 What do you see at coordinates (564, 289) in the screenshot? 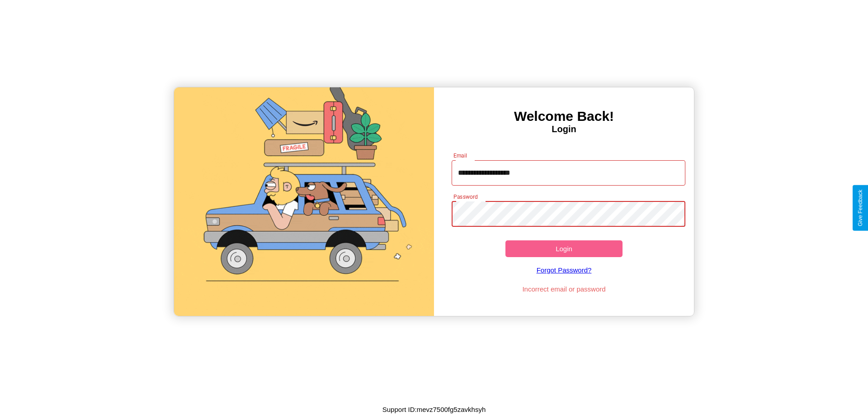
I see `p: Incorrect email or password` at bounding box center [564, 289].